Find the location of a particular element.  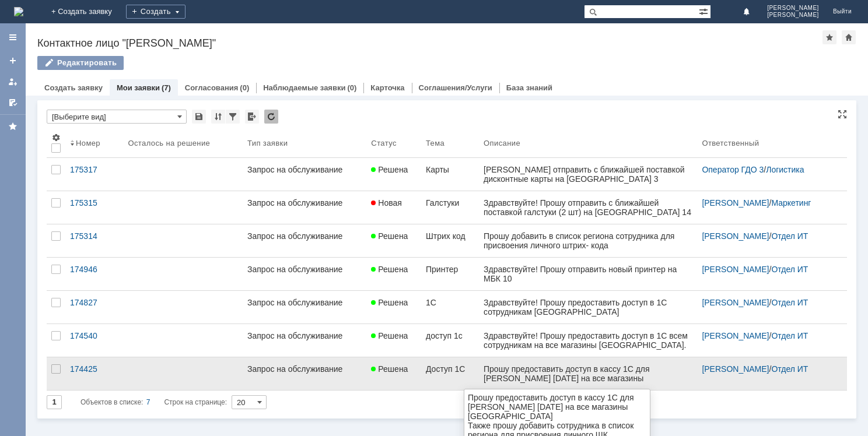

a: Согласования is located at coordinates (212, 88).